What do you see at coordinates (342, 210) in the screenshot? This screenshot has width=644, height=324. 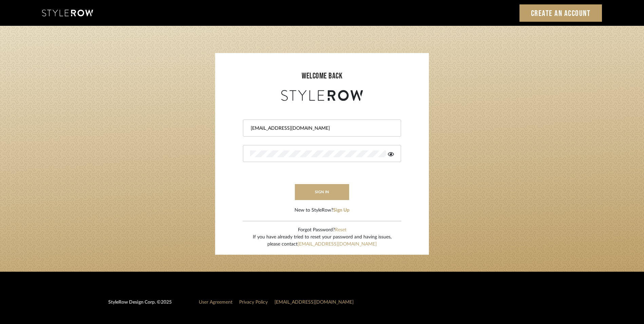 I see `button: Sign Up` at bounding box center [342, 210].